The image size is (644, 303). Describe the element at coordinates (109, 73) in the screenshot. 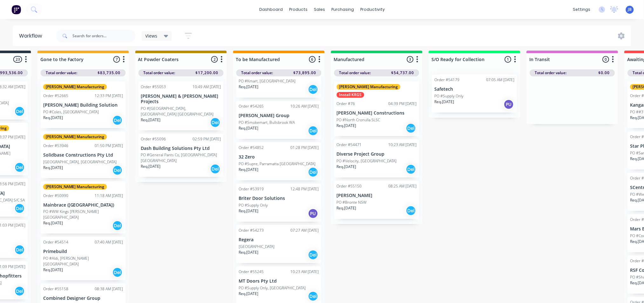

I see `span: $83,735.00` at that location.